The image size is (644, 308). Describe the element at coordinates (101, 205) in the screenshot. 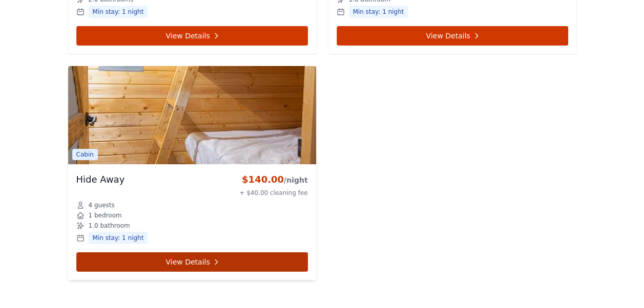

I see `span: 4 guests` at that location.